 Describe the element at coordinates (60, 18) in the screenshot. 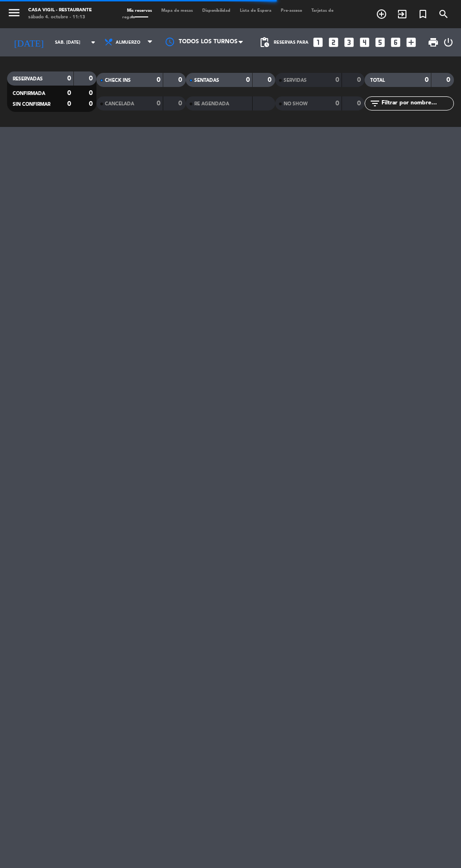

I see `div: sábado 4. octubre - 11:13` at that location.